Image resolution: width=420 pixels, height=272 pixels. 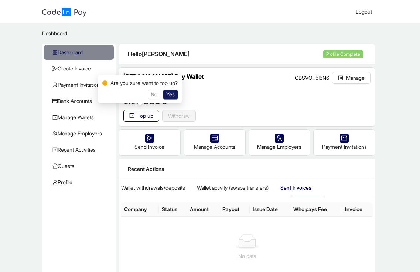 I want to click on div: Are you sure want to top up?, so click(x=144, y=83).